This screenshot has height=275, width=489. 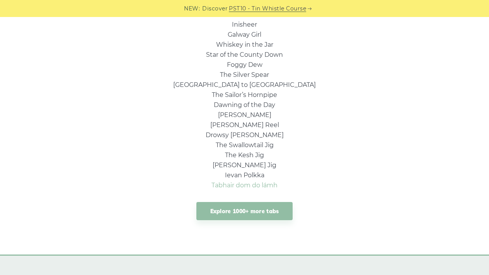 What do you see at coordinates (245, 175) in the screenshot?
I see `a: Ievan Polkka` at bounding box center [245, 175].